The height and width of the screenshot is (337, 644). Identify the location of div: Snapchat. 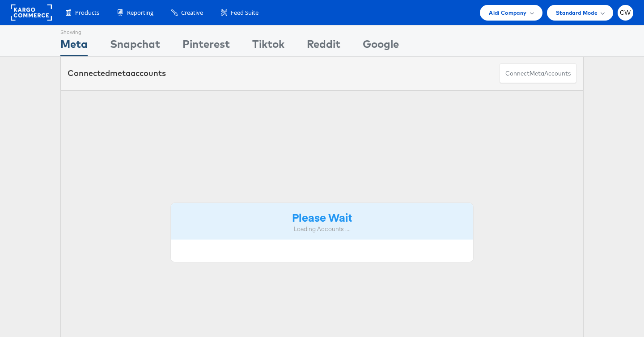
(135, 46).